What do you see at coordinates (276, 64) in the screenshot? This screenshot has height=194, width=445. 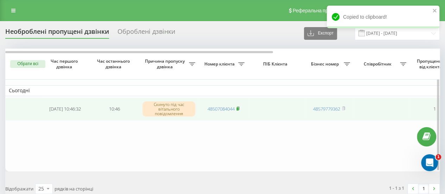 I see `span: ПІБ Клієнта` at bounding box center [276, 64].